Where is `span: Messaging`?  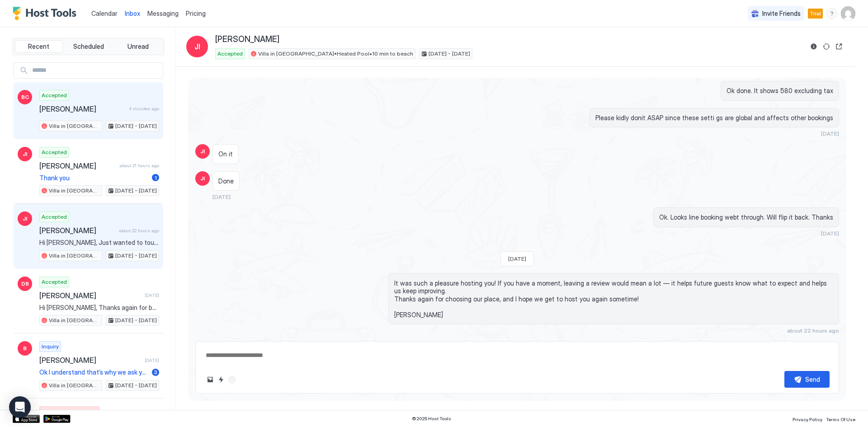 span: Messaging is located at coordinates (163, 13).